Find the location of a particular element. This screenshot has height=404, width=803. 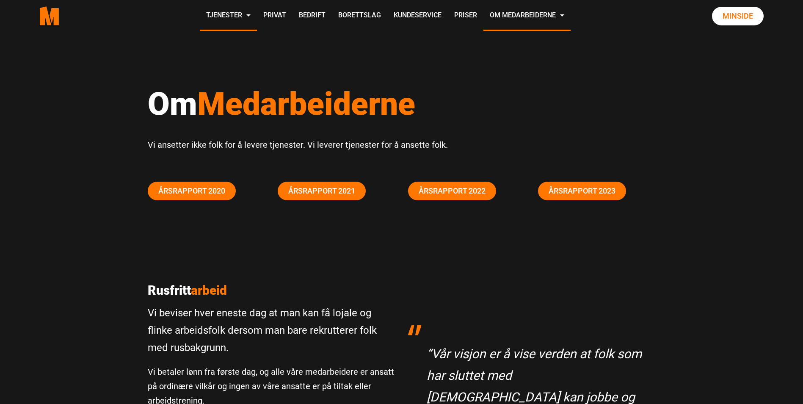

h1: Om is located at coordinates (402, 104).